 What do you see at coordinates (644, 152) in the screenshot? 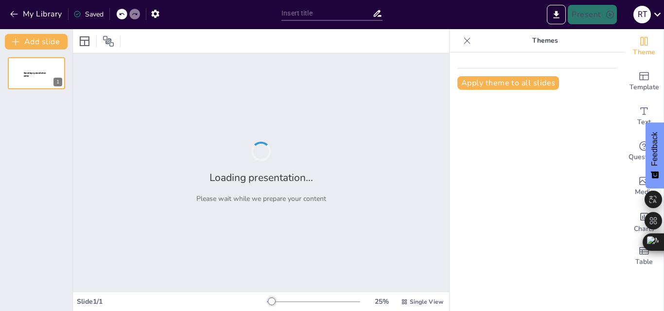
I see `div: Get real-time input from your audience` at bounding box center [644, 152].